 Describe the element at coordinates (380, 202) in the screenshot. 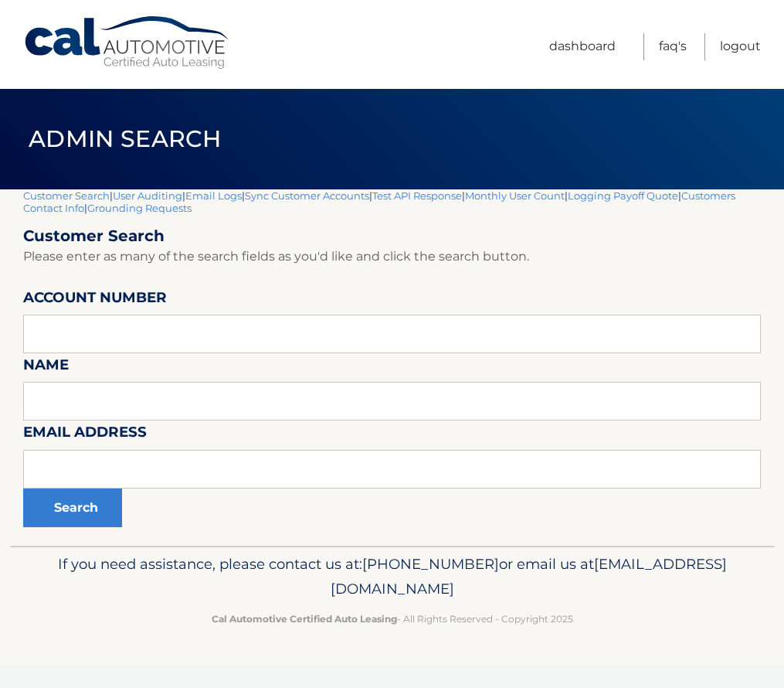

I see `a: Customers Contact Info` at that location.